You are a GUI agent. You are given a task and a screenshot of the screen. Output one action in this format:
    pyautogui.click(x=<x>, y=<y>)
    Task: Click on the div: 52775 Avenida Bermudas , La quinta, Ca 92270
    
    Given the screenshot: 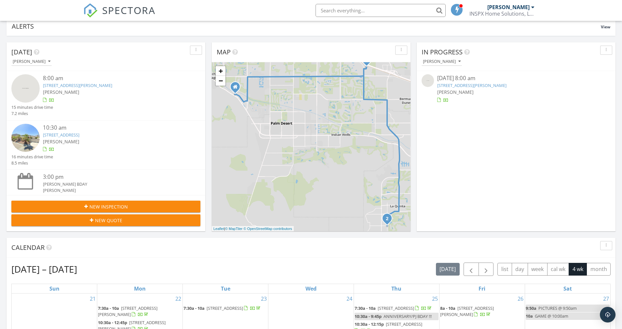 What is the action you would take?
    pyautogui.click(x=389, y=220)
    